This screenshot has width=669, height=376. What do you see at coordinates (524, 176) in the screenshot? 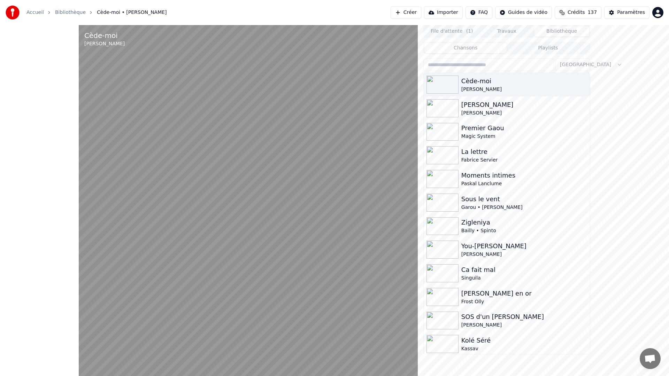
I see `div: Moments intimes` at bounding box center [524, 176].